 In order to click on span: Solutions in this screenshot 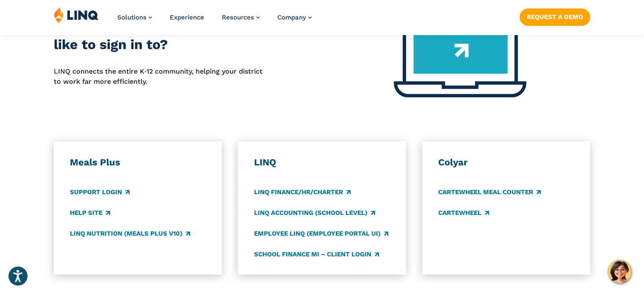, I will do `click(131, 17)`.